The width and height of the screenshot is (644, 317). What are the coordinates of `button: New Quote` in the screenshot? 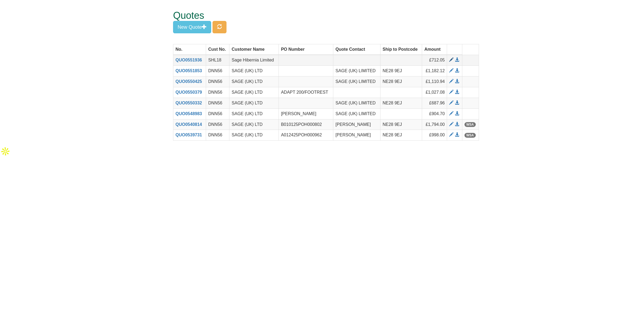 It's located at (192, 27).